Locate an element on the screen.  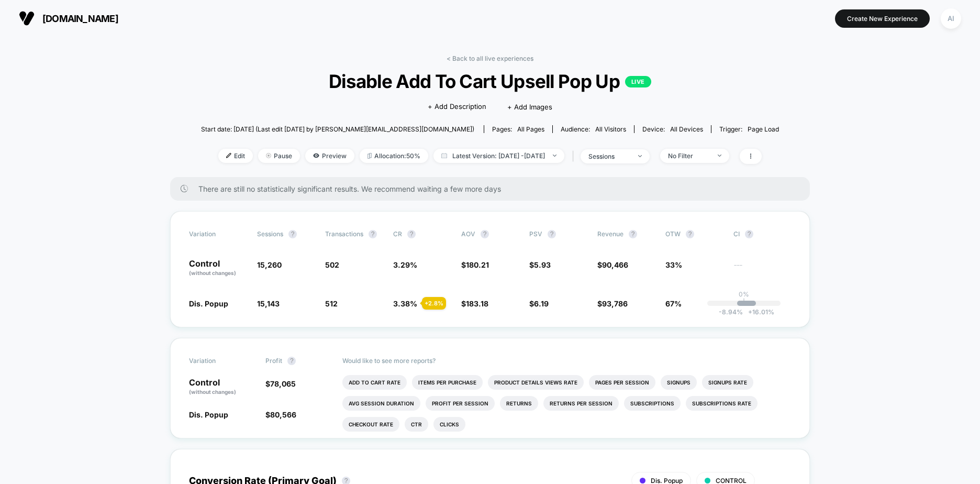
span: Dis. Popup is located at coordinates (209, 303).